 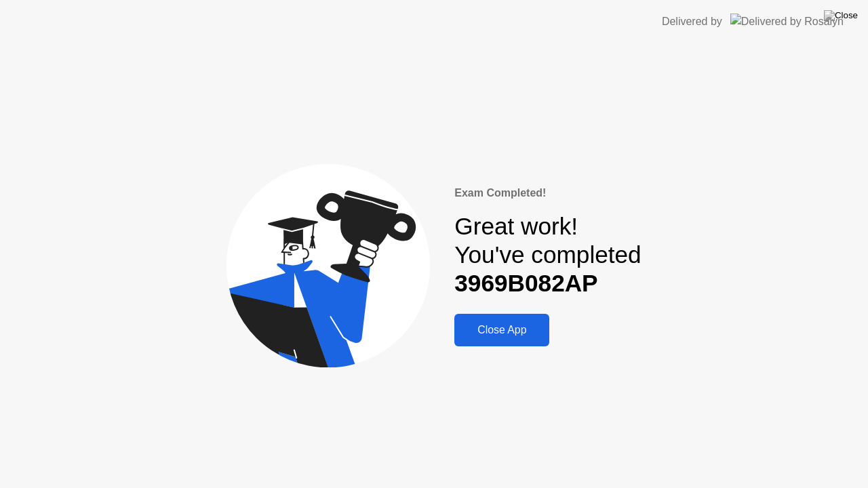 I want to click on div: Exam Completed!, so click(x=547, y=193).